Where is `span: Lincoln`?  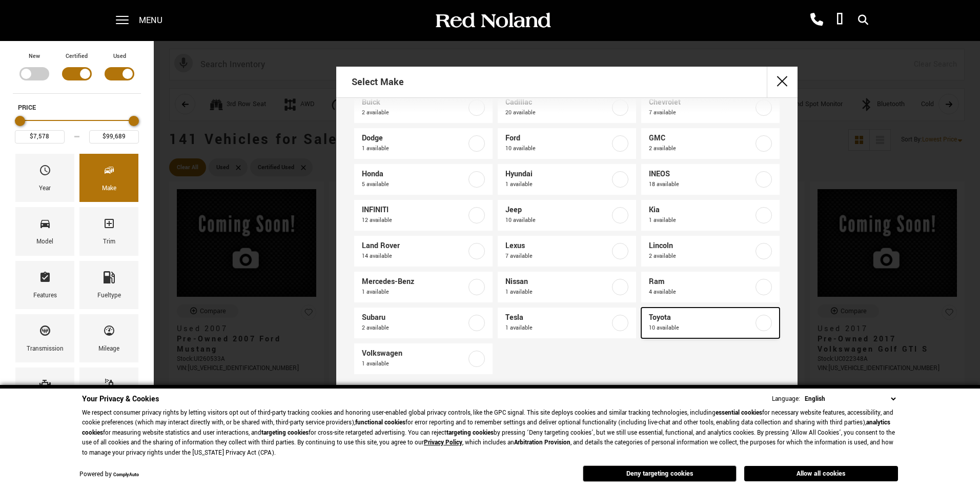
span: Lincoln is located at coordinates (701, 246).